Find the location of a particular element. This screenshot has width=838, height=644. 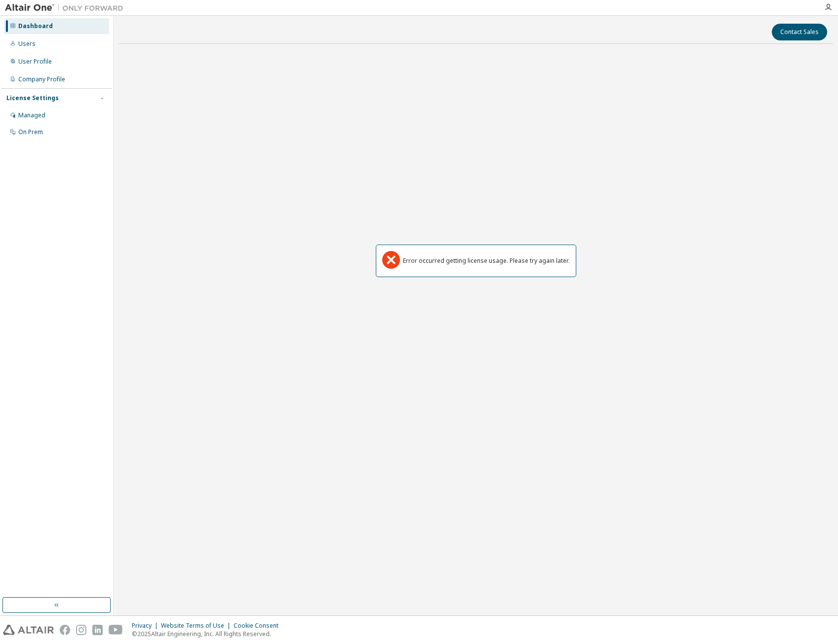

div: Managed is located at coordinates (32, 116).